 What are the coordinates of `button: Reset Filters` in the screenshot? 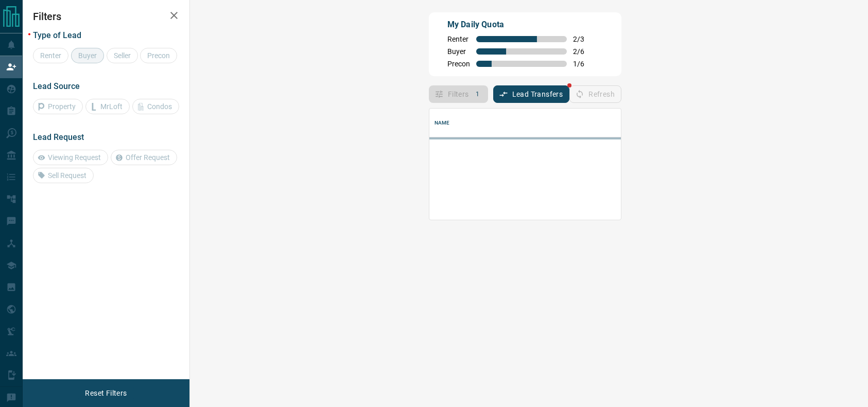 It's located at (106, 393).